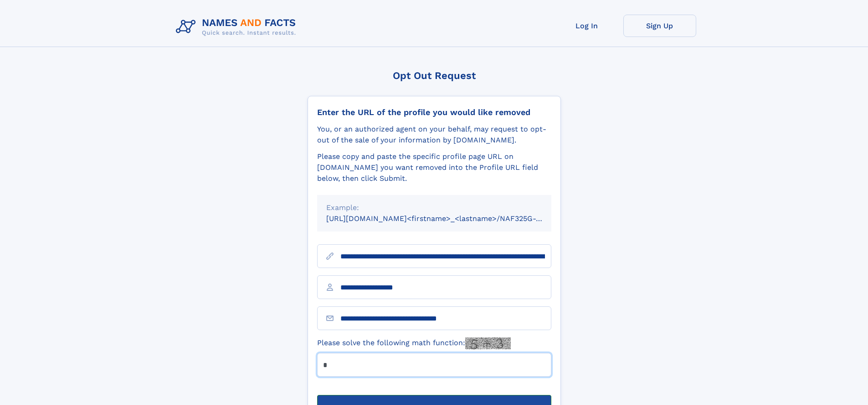 This screenshot has height=405, width=868. Describe the element at coordinates (434, 75) in the screenshot. I see `div: Opt Out Request` at that location.